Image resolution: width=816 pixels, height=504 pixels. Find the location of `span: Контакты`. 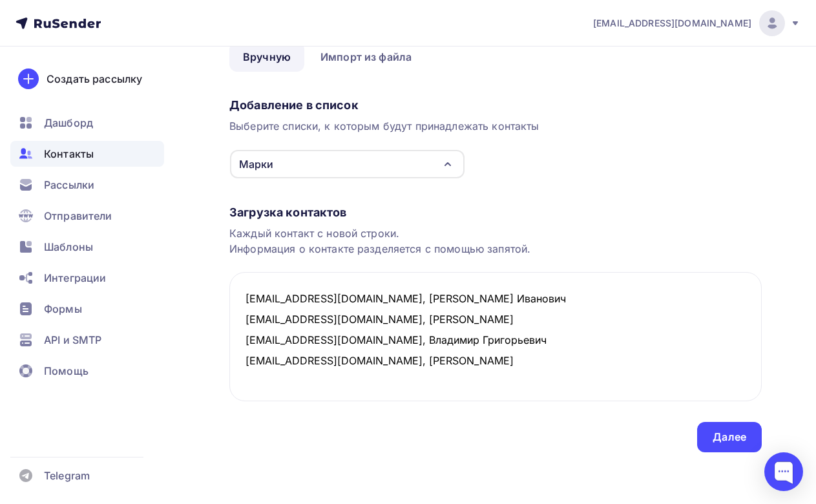

span: Контакты is located at coordinates (69, 154).